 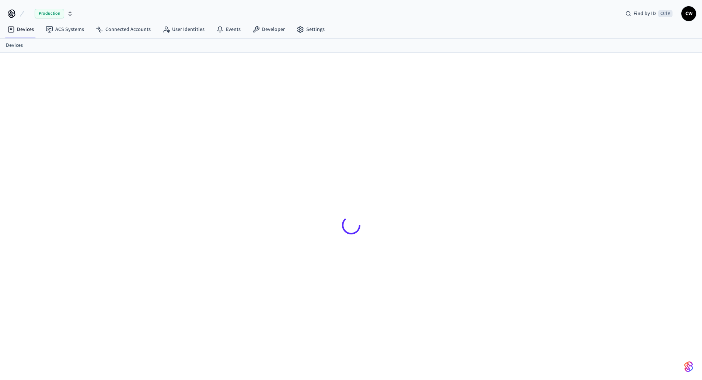 What do you see at coordinates (123, 29) in the screenshot?
I see `a: Connected Accounts` at bounding box center [123, 29].